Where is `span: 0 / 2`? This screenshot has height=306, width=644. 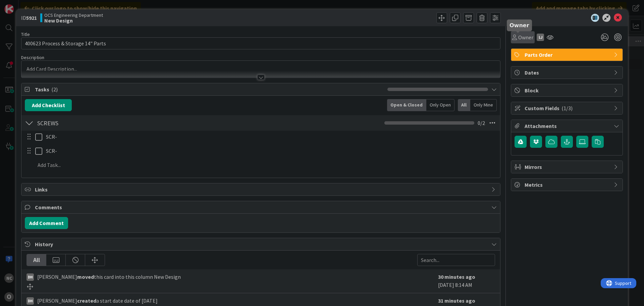 span: 0 / 2 is located at coordinates (481, 123).